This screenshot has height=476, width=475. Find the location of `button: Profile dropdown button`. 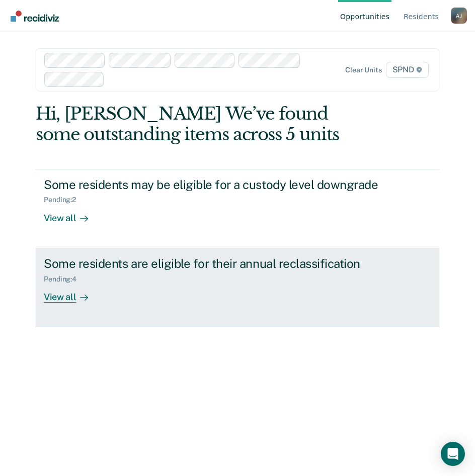

button: Profile dropdown button is located at coordinates (458, 16).